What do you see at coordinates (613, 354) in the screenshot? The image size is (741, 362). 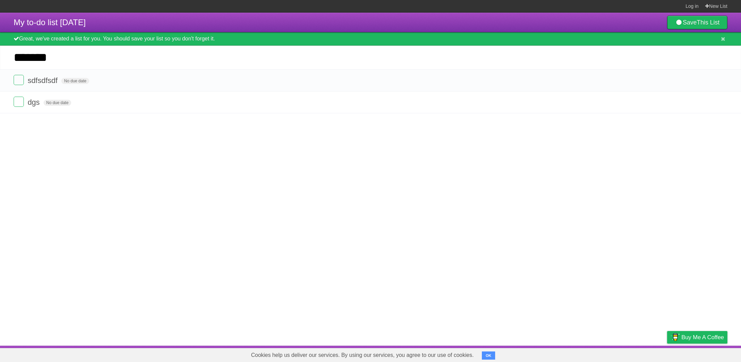 I see `a: Developers` at bounding box center [613, 354].